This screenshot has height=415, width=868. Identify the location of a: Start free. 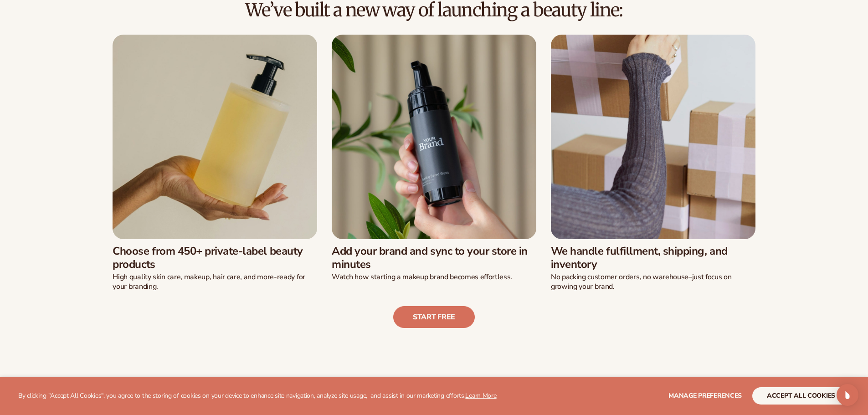
(434, 317).